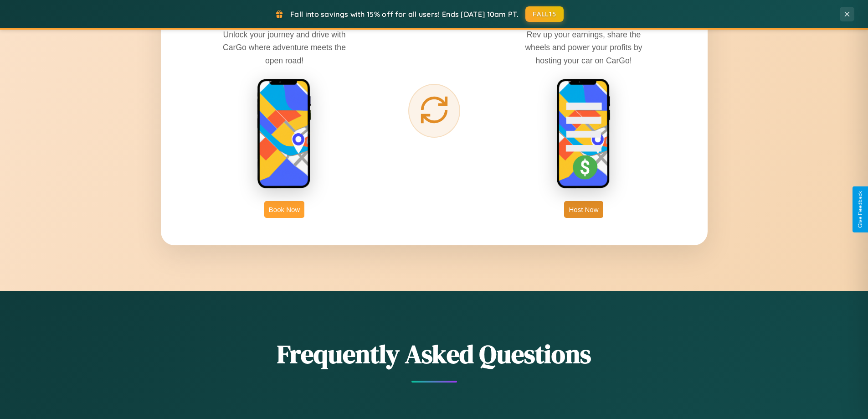  What do you see at coordinates (583, 210) in the screenshot?
I see `button: Host Now` at bounding box center [583, 210].